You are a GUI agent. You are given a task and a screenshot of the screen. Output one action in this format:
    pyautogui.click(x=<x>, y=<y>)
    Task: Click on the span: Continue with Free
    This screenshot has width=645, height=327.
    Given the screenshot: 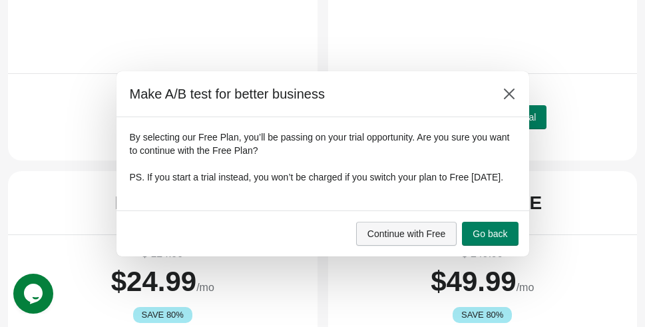 What is the action you would take?
    pyautogui.click(x=407, y=234)
    